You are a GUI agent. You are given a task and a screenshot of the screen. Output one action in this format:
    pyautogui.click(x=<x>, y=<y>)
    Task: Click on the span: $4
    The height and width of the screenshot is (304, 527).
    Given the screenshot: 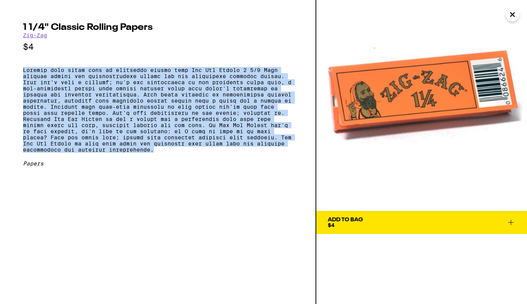 What is the action you would take?
    pyautogui.click(x=331, y=225)
    